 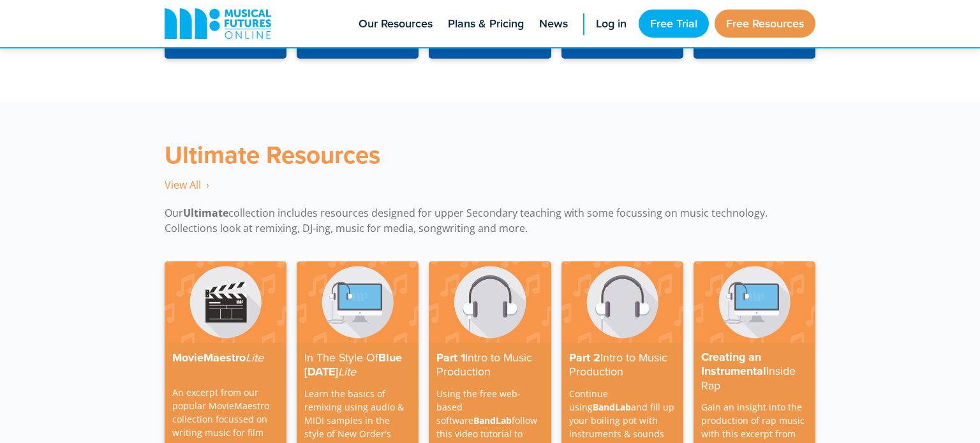 I want to click on h4: Part 2, so click(x=622, y=365).